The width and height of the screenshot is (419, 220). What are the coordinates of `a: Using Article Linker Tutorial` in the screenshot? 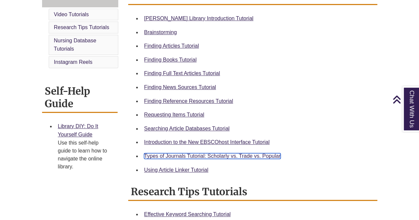 It's located at (176, 170).